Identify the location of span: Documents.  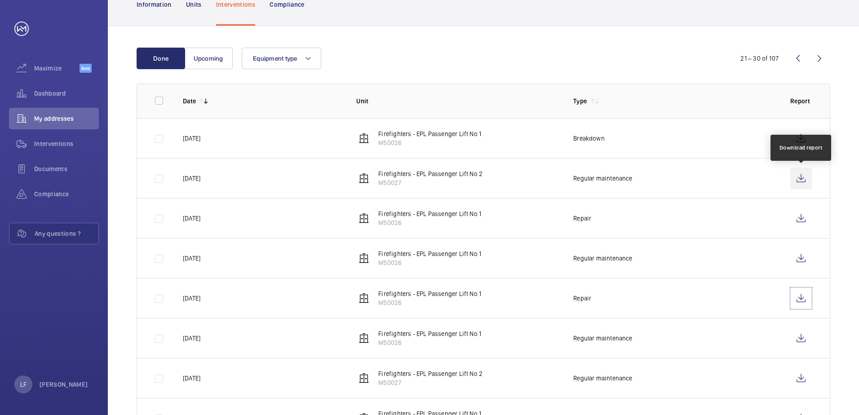
(67, 169).